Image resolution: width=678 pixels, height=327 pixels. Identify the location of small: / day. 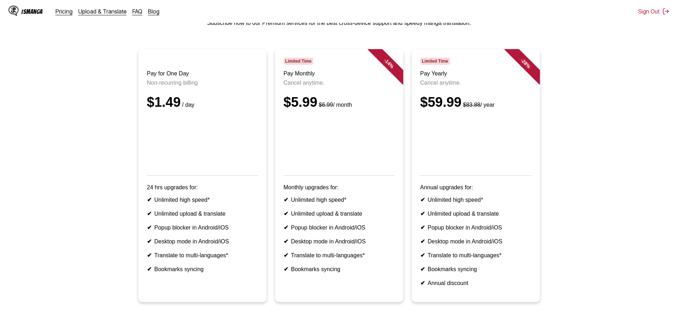
(188, 105).